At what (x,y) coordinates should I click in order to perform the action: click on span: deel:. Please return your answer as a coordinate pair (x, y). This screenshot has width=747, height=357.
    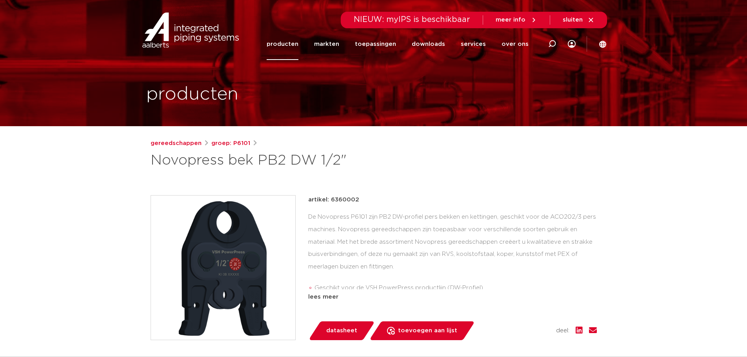
    Looking at the image, I should click on (563, 331).